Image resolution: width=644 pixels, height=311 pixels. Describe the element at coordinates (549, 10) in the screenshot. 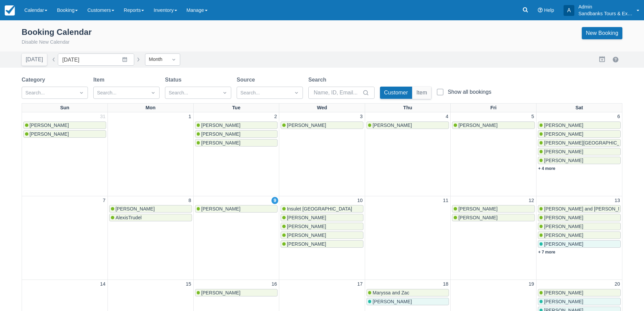

I see `span: Help` at that location.